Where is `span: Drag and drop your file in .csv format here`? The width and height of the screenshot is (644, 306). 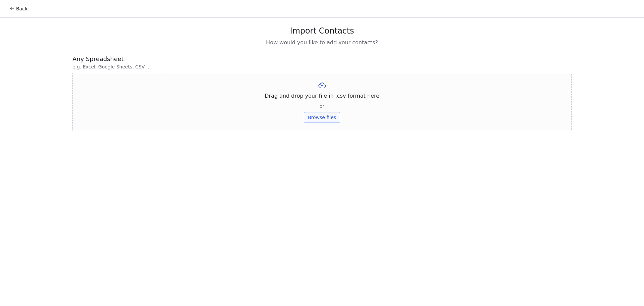
span: Drag and drop your file in .csv format here is located at coordinates (322, 96).